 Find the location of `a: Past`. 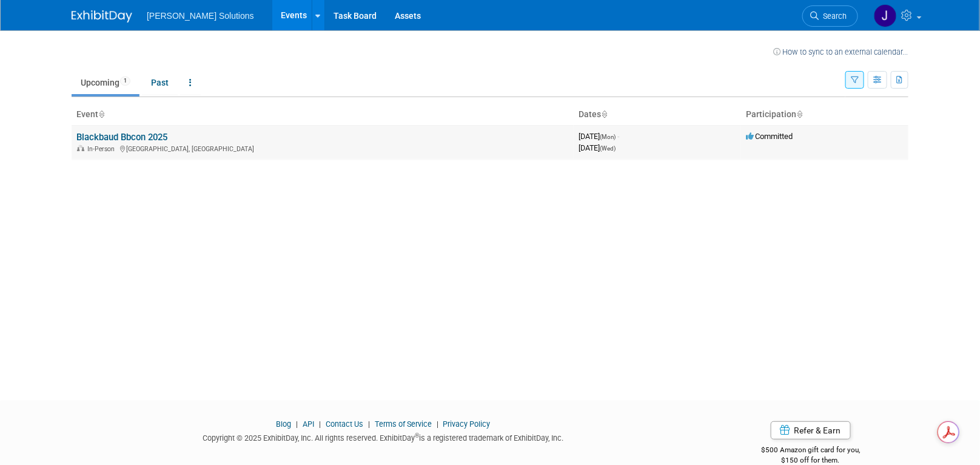

a: Past is located at coordinates (159, 82).